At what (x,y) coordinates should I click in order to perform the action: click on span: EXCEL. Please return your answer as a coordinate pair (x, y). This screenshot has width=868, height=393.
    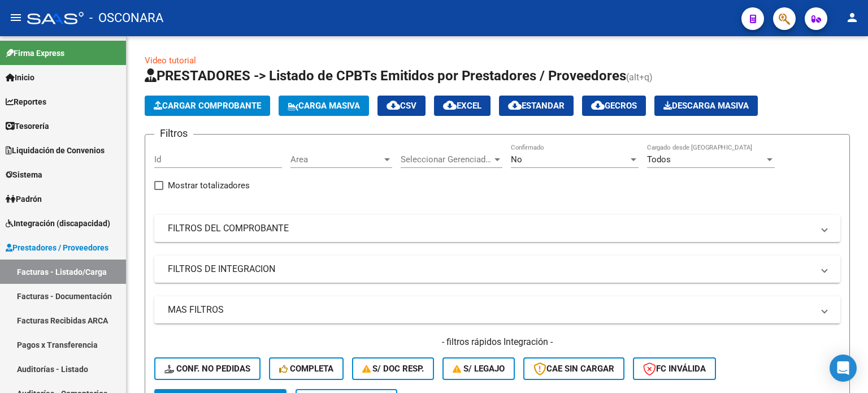
    Looking at the image, I should click on (462, 105).